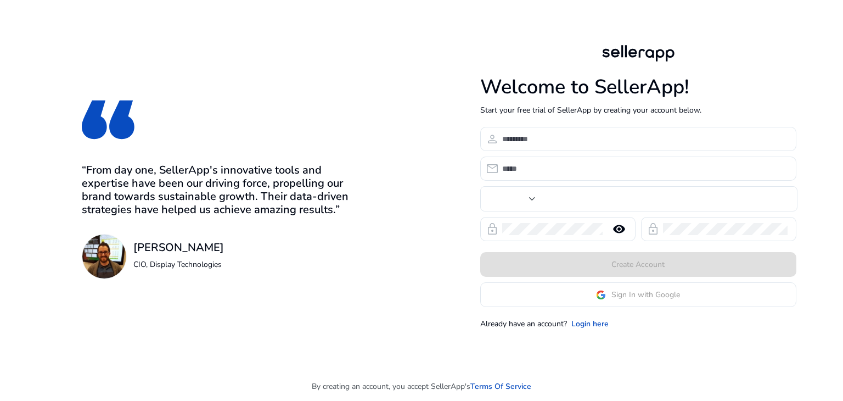 The width and height of the screenshot is (843, 401). I want to click on a: Terms Of Service, so click(500, 386).